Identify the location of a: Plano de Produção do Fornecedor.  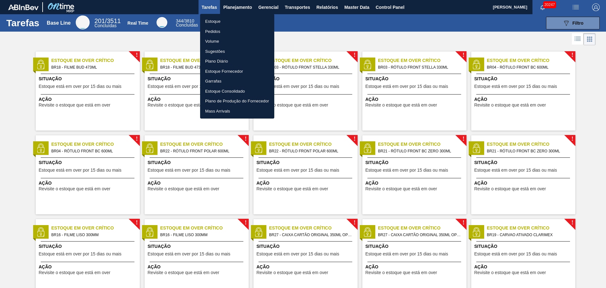
(237, 101).